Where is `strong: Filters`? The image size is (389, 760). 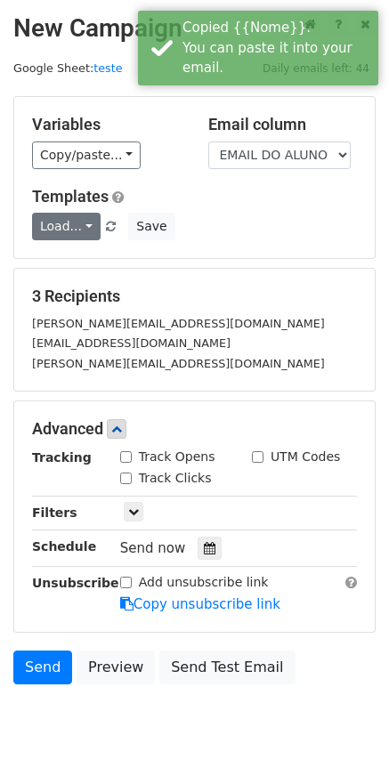 strong: Filters is located at coordinates (54, 513).